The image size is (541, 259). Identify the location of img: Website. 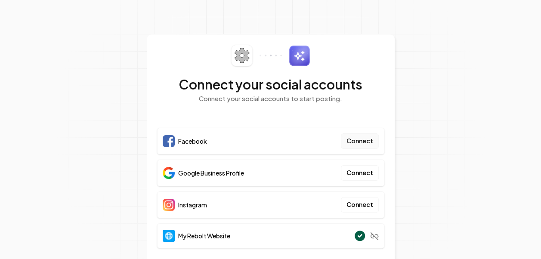
(169, 236).